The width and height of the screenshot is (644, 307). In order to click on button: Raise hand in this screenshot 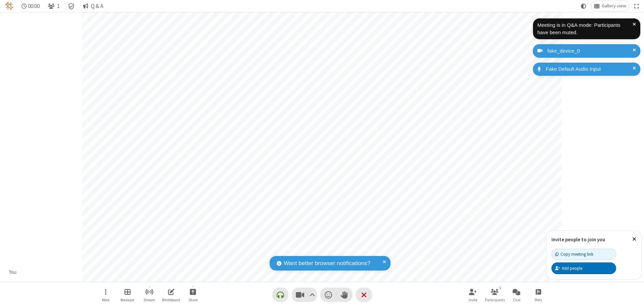, I will do `click(345, 295)`.